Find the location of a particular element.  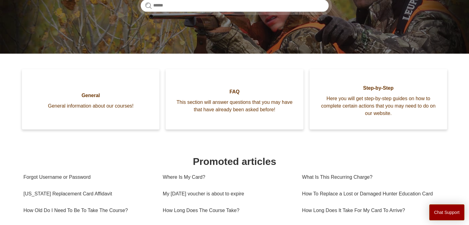

span: General information about our courses! is located at coordinates (91, 106).